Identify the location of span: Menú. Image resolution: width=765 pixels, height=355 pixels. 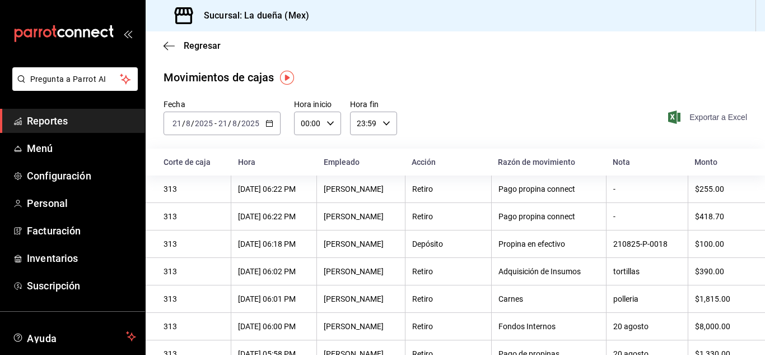
(81, 148).